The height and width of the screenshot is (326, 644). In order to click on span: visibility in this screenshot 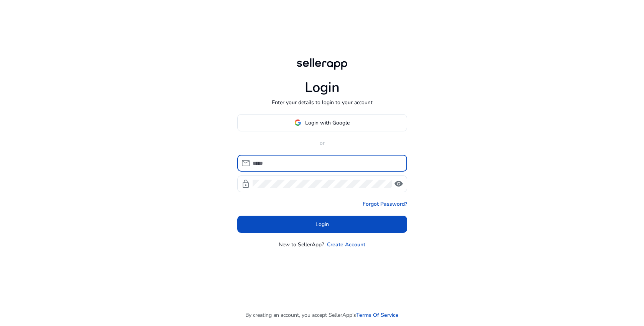, I will do `click(399, 184)`.